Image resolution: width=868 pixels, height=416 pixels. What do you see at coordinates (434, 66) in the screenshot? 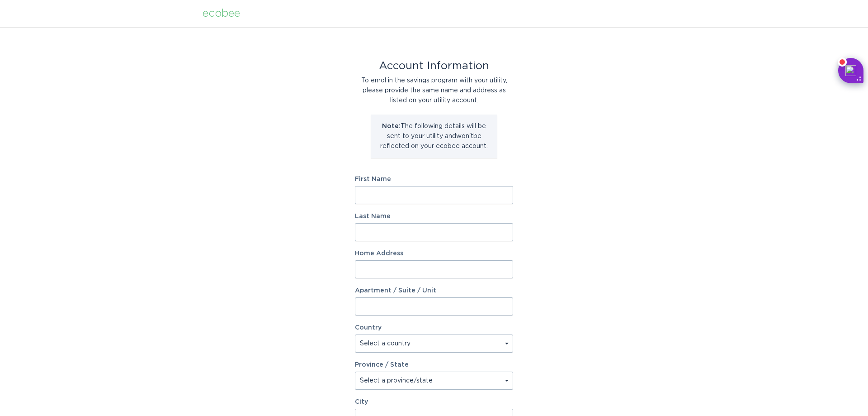
I see `div: Account Information` at bounding box center [434, 66].